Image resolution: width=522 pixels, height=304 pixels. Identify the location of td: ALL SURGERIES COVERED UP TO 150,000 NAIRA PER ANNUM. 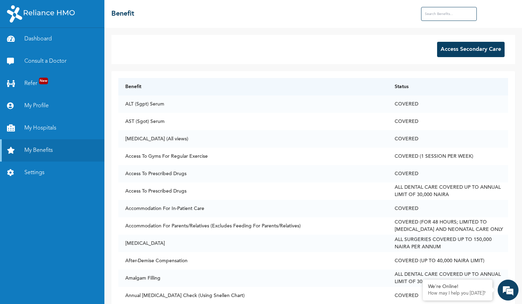
(448, 243).